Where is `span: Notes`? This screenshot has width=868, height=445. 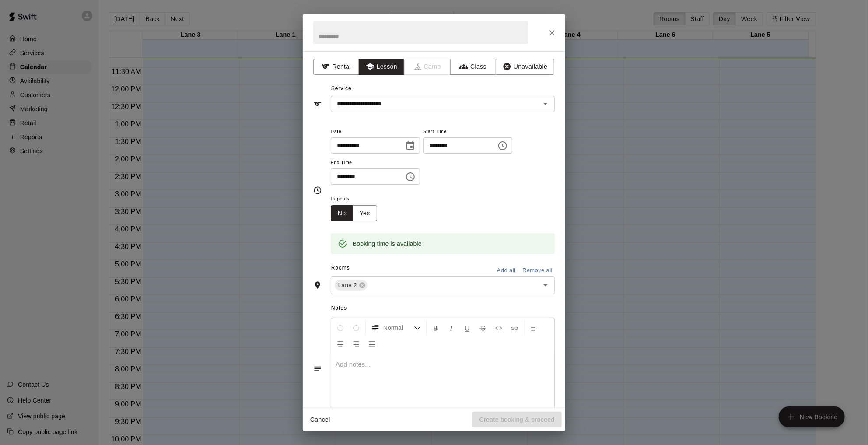 span: Notes is located at coordinates (443, 308).